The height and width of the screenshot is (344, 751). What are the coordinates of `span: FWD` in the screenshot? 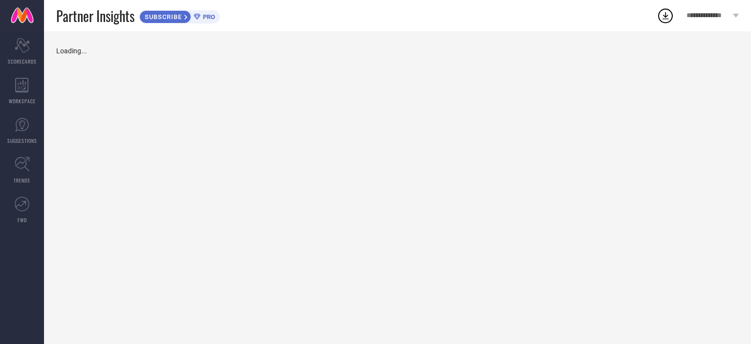 It's located at (22, 219).